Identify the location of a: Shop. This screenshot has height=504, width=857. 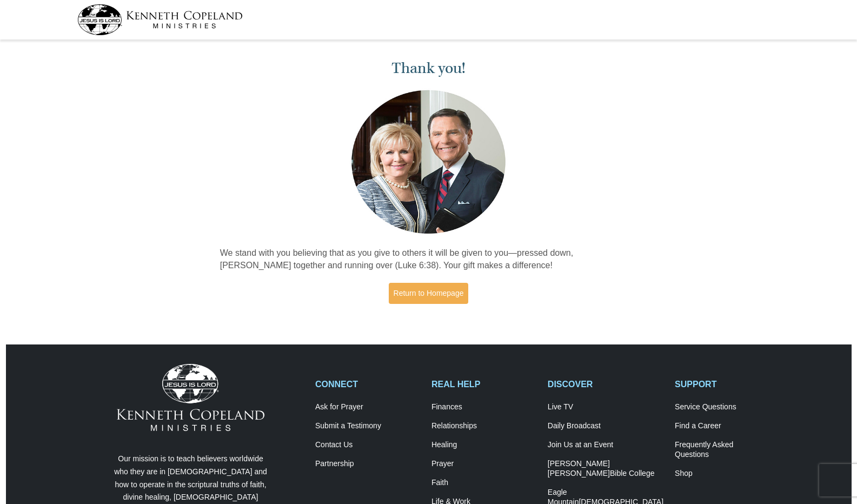
(727, 473).